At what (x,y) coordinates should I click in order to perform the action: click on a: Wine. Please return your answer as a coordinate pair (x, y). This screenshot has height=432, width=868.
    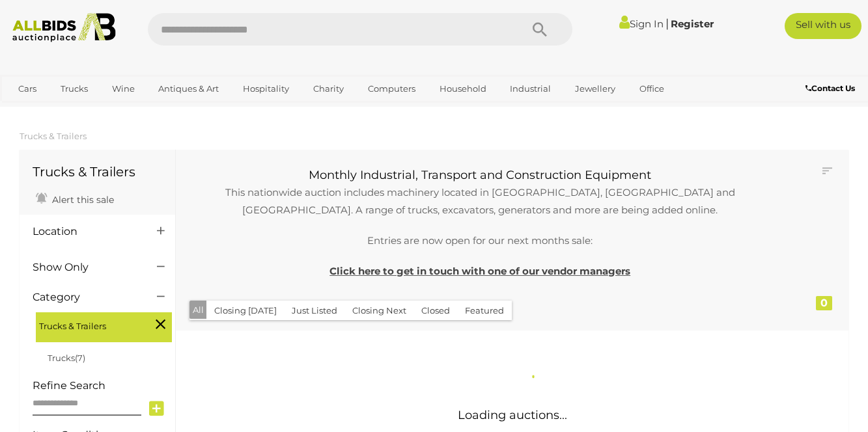
    Looking at the image, I should click on (123, 88).